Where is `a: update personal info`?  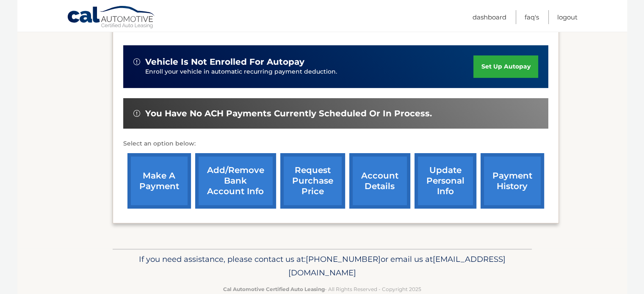 a: update personal info is located at coordinates (445, 181).